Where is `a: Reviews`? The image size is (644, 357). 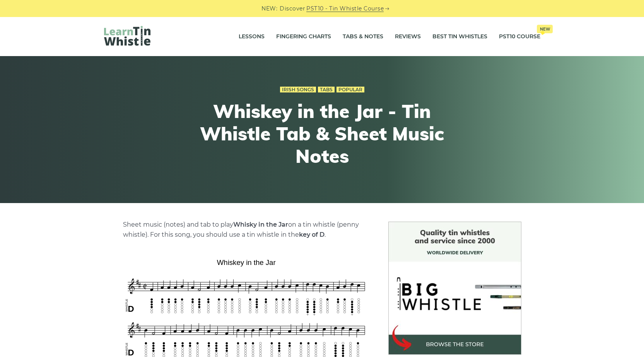 a: Reviews is located at coordinates (408, 37).